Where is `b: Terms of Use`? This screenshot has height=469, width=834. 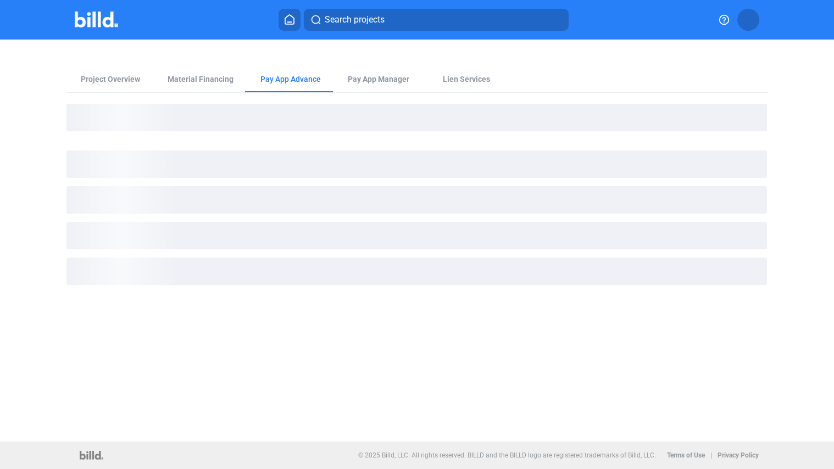
b: Terms of Use is located at coordinates (685, 455).